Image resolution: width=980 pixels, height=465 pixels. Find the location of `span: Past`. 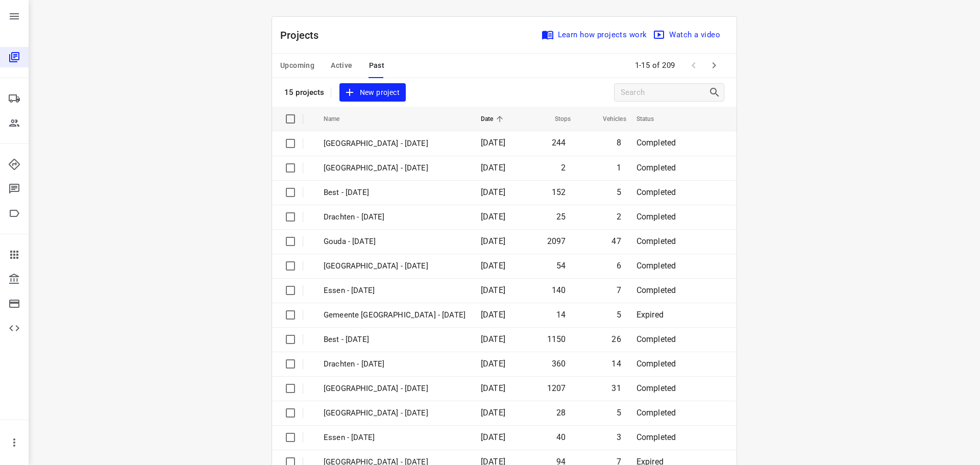

span: Past is located at coordinates (376, 65).